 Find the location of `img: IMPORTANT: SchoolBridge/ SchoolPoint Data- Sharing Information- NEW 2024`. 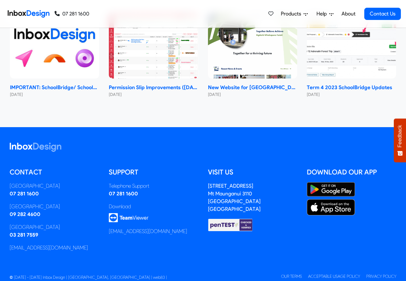

img: IMPORTANT: SchoolBridge/ SchoolPoint Data- Sharing Information- NEW 2024 is located at coordinates (55, 45).